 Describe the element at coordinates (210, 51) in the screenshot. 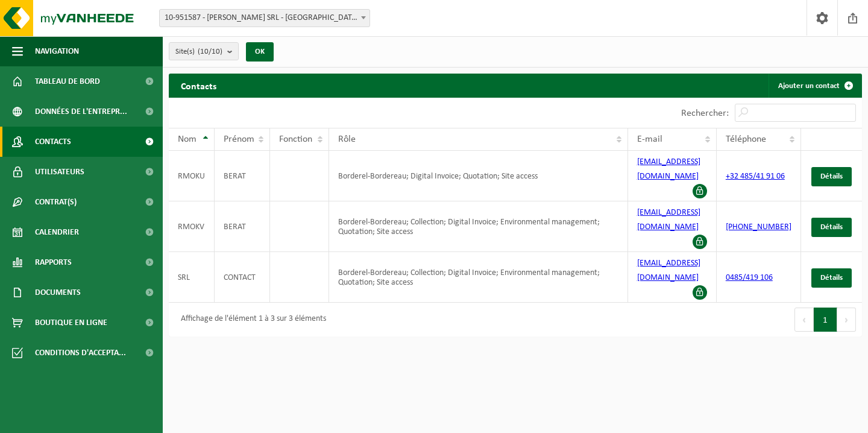

I see `count: (10/10)` at that location.